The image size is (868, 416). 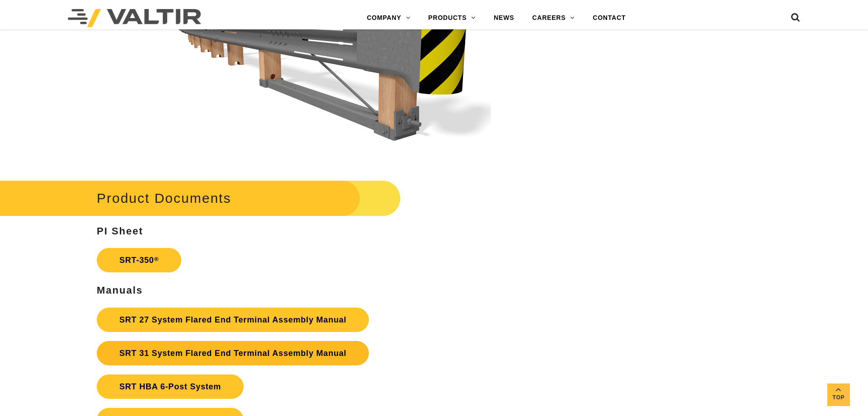 I want to click on strong: PI Sheet, so click(x=120, y=231).